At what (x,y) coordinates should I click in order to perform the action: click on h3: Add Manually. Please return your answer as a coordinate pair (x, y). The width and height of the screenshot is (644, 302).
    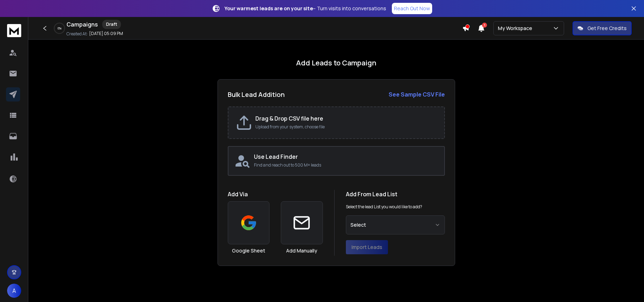
    Looking at the image, I should click on (302, 251).